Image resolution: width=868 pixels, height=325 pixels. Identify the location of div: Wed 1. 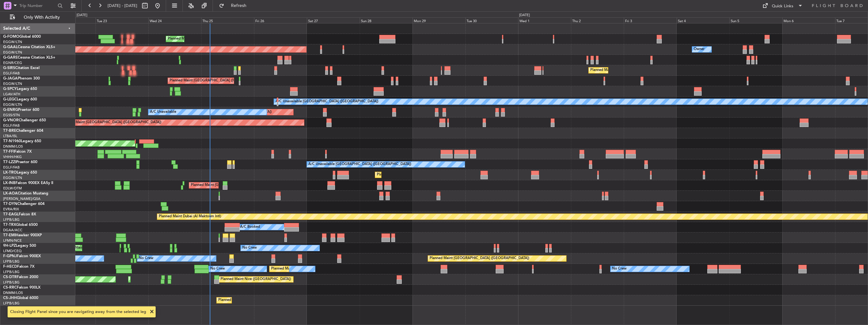
(545, 21).